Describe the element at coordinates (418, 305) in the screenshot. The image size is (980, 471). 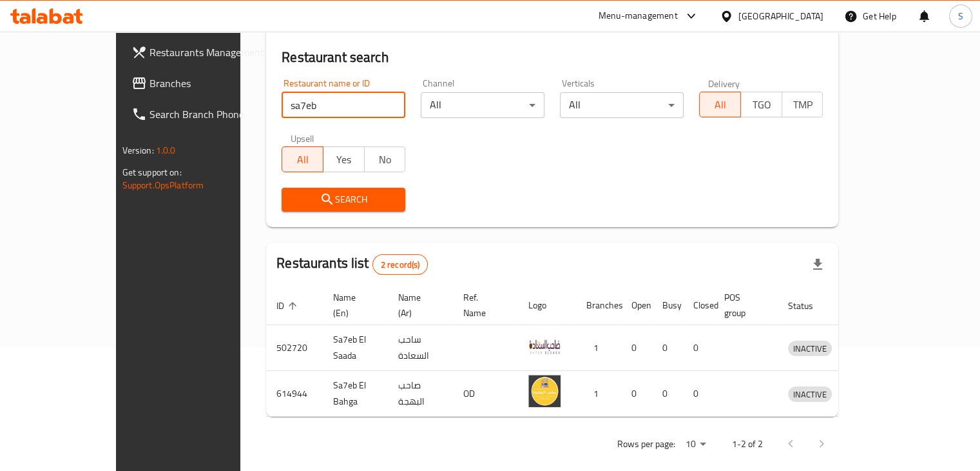
I see `span: Name (Ar)` at that location.